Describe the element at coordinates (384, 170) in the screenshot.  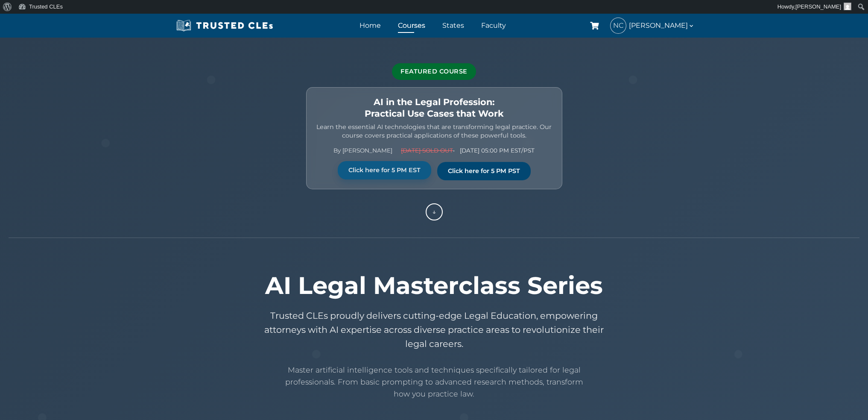
I see `a: Click here for 5 PM EST` at that location.